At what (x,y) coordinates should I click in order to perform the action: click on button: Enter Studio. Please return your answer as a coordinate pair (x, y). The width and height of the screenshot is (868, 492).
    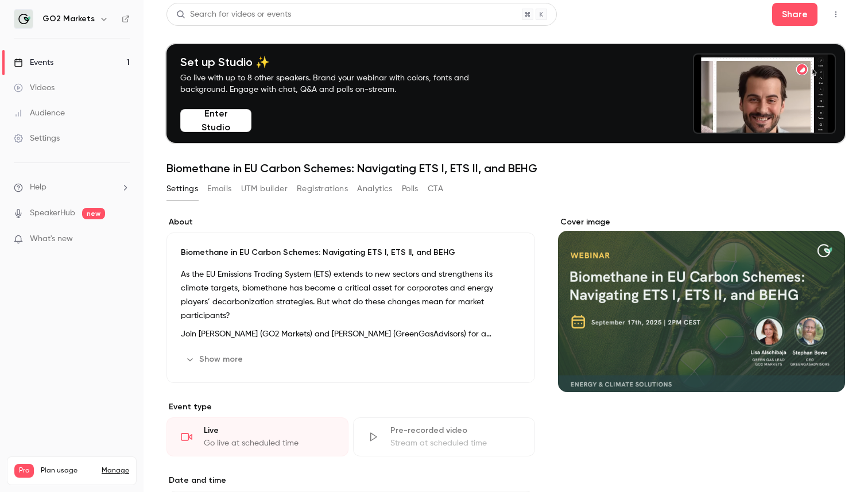
    Looking at the image, I should click on (216, 120).